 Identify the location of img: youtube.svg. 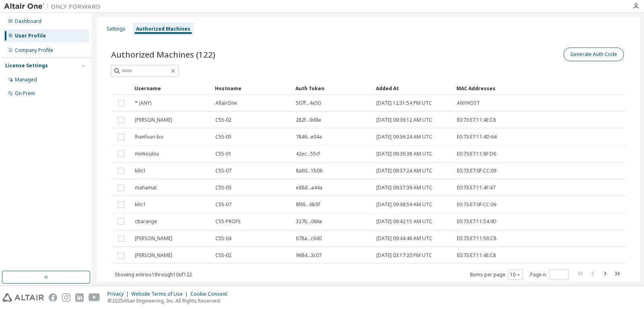
(94, 297).